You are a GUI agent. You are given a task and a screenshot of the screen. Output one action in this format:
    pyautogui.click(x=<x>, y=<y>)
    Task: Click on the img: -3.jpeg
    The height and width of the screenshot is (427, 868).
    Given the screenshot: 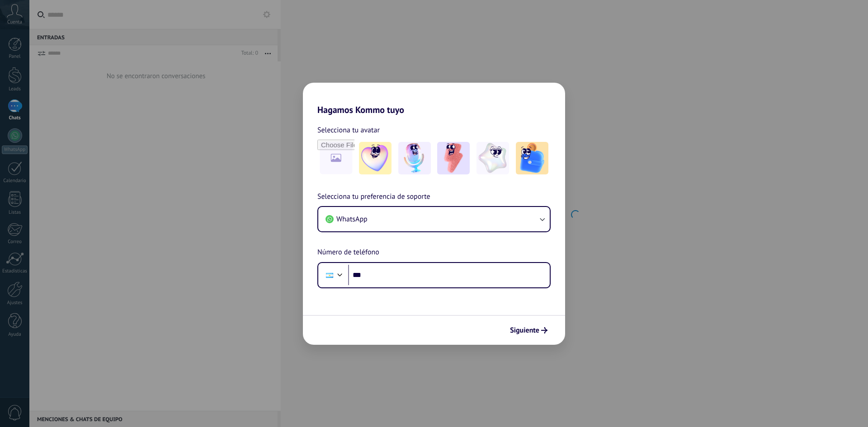 What is the action you would take?
    pyautogui.click(x=453, y=158)
    